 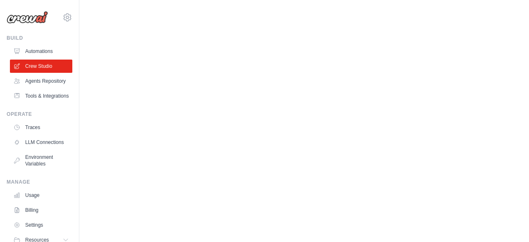 I want to click on div: Build, so click(x=39, y=38).